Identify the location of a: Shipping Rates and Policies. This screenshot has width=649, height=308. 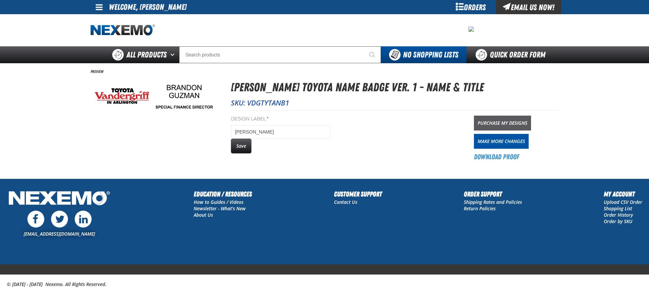
(493, 202).